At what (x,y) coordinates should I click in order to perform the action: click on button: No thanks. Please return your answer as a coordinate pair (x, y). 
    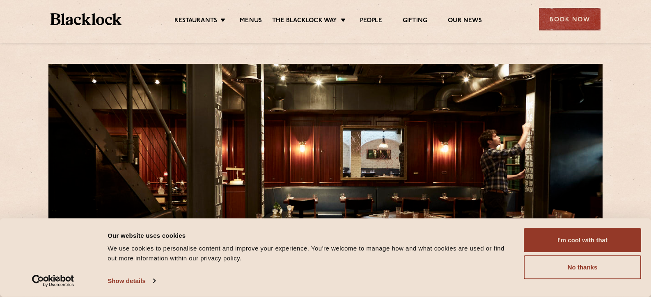
    Looking at the image, I should click on (583, 267).